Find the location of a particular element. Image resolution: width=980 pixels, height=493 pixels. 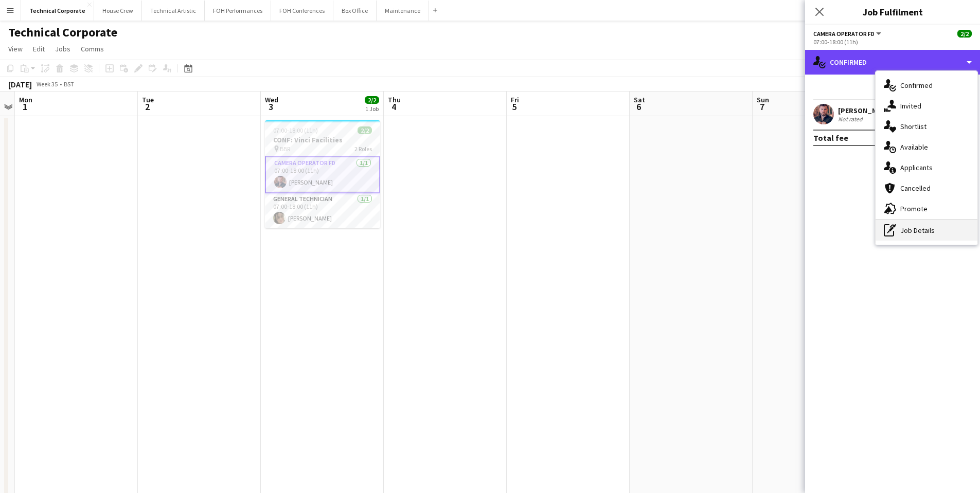

div: Shortlist is located at coordinates (926, 126).